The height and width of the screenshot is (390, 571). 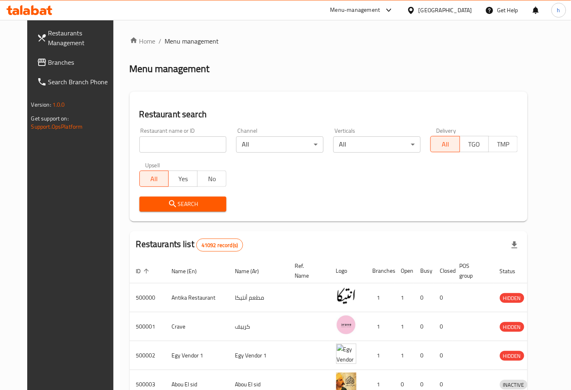 I want to click on span: Menu management, so click(x=192, y=41).